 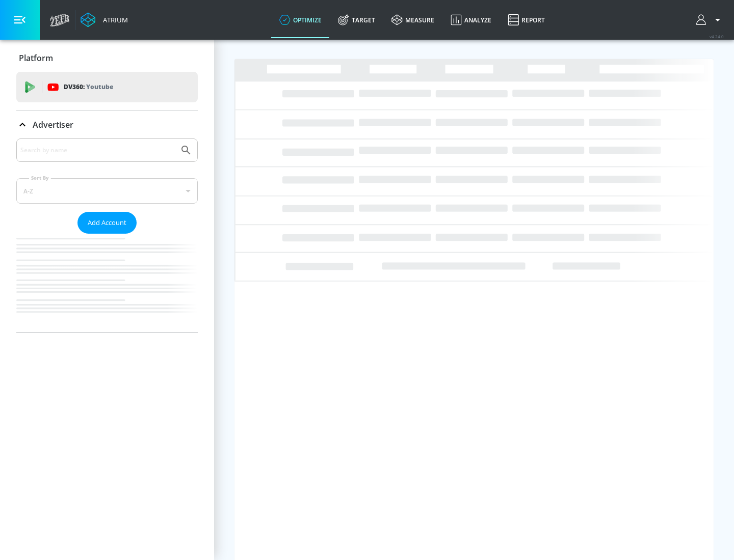 What do you see at coordinates (53, 125) in the screenshot?
I see `p: Advertiser` at bounding box center [53, 125].